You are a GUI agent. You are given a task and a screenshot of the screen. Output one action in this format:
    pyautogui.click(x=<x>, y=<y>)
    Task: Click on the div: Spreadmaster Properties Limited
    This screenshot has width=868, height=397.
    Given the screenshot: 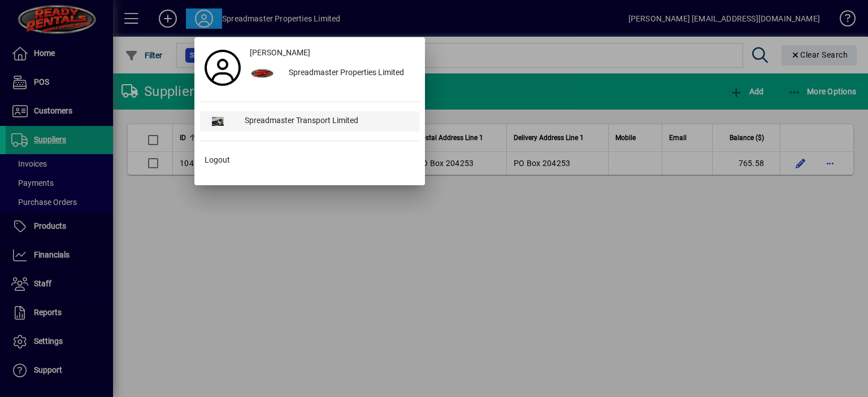 What is the action you would take?
    pyautogui.click(x=349, y=73)
    